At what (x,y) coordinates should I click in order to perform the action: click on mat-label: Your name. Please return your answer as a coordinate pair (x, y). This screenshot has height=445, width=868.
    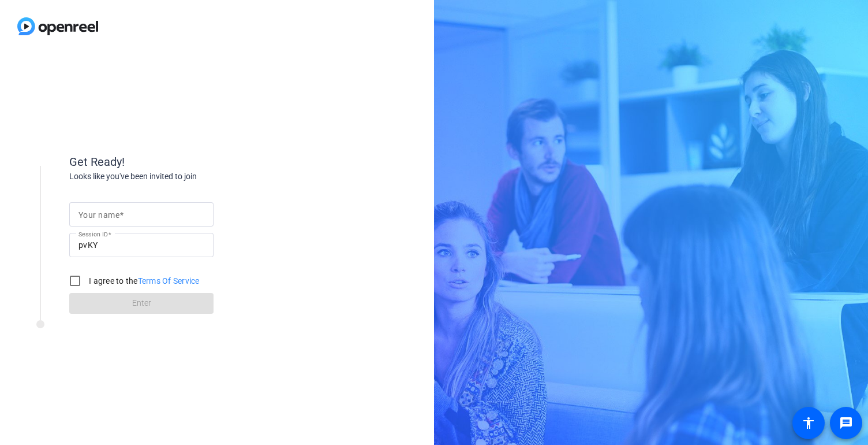
    Looking at the image, I should click on (99, 215).